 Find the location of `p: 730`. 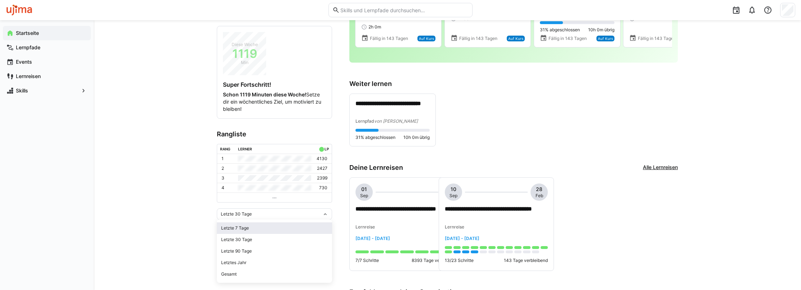

p: 730 is located at coordinates (323, 188).